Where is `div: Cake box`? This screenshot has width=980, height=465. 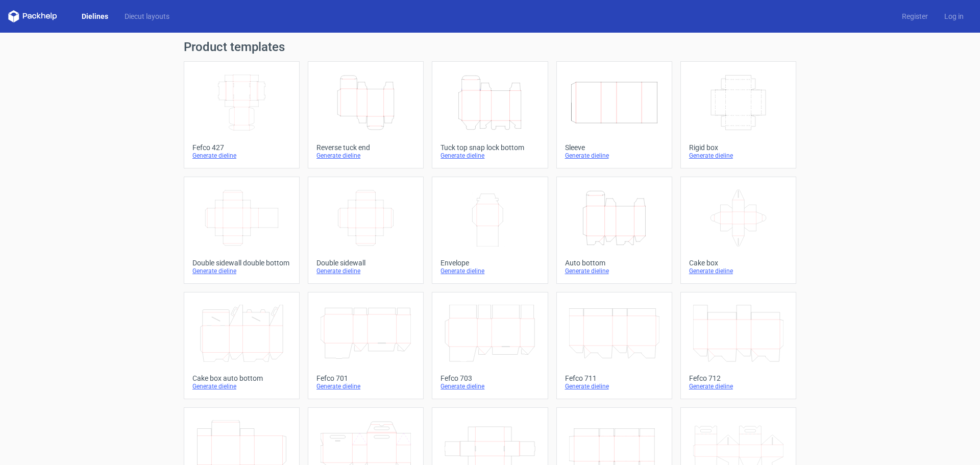 div: Cake box is located at coordinates (738, 263).